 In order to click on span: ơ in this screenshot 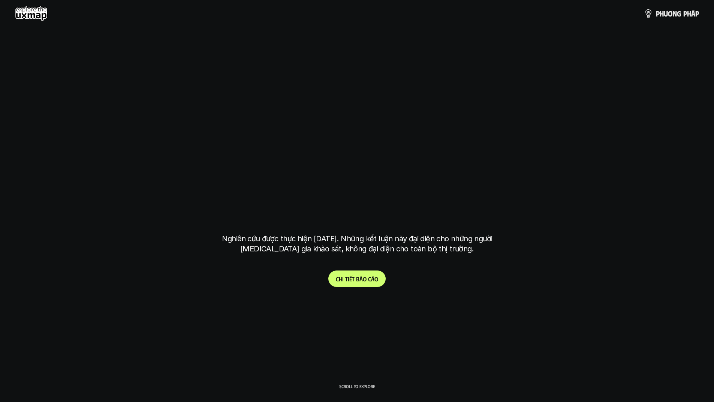, I will do `click(670, 13)`.